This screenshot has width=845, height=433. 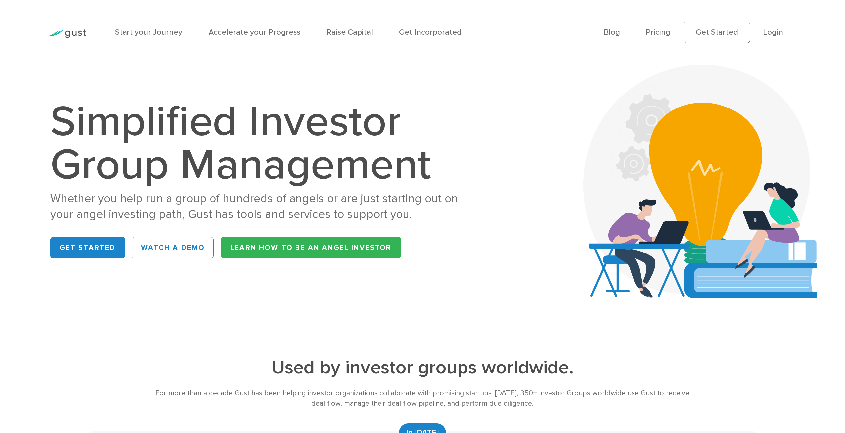 I want to click on a: Pricing, so click(x=658, y=32).